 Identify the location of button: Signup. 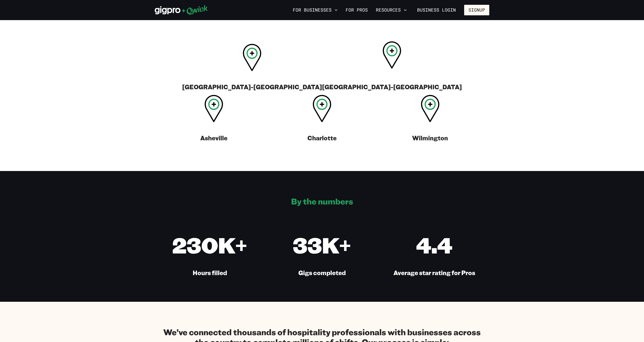
(477, 10).